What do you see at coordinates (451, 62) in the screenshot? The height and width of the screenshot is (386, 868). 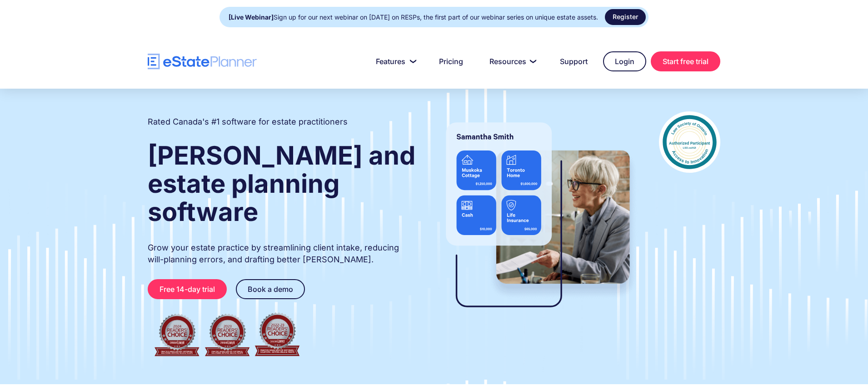 I see `a: Pricing` at bounding box center [451, 62].